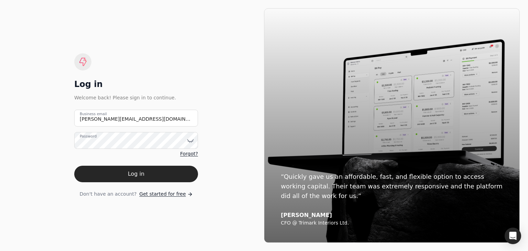 Image resolution: width=528 pixels, height=251 pixels. What do you see at coordinates (166, 194) in the screenshot?
I see `a: Get started for free` at bounding box center [166, 194].